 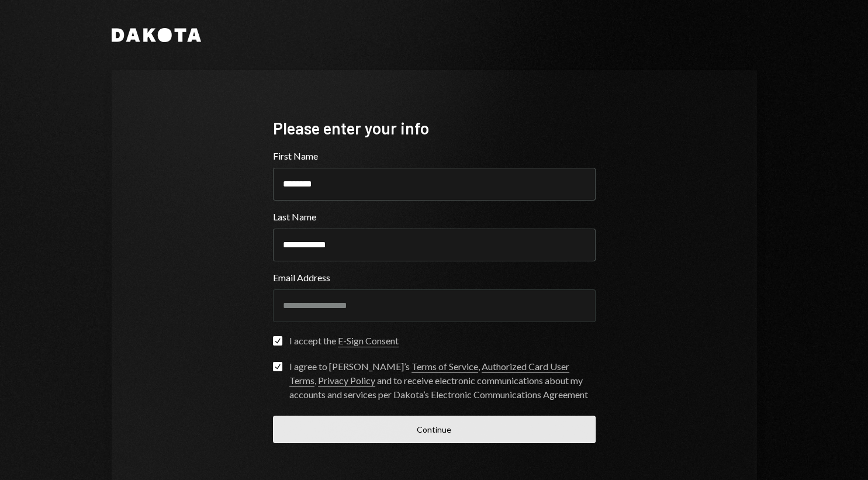 I want to click on button: I accept the E-Sign Consent, so click(x=278, y=341).